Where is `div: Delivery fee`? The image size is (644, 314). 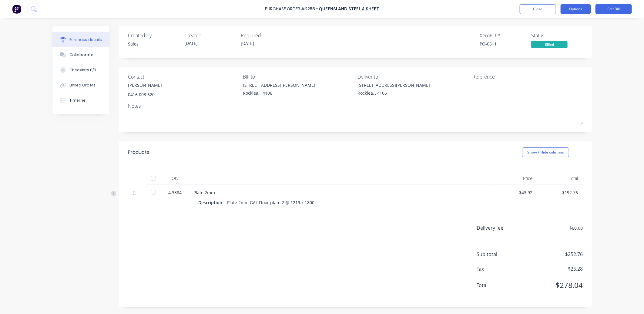
div: Delivery fee is located at coordinates (500, 228).